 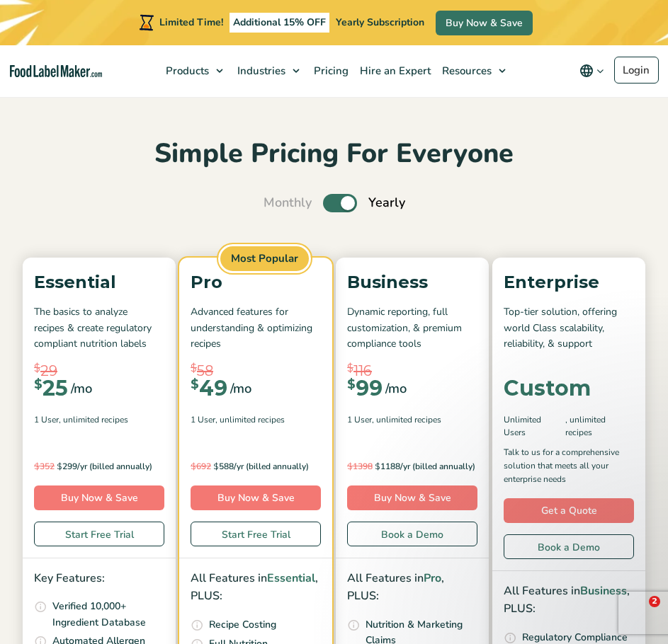 I want to click on p: 588/yr (billed annually), so click(x=256, y=467).